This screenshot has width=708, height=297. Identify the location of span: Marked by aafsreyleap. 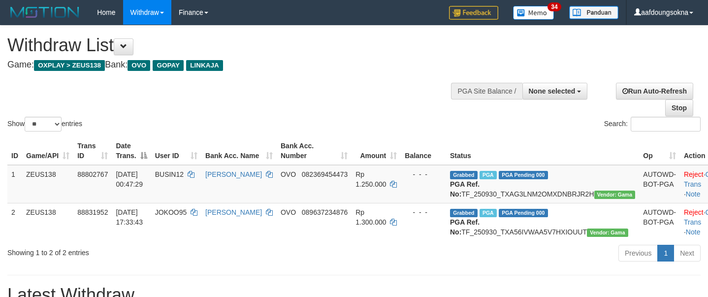
(488, 175).